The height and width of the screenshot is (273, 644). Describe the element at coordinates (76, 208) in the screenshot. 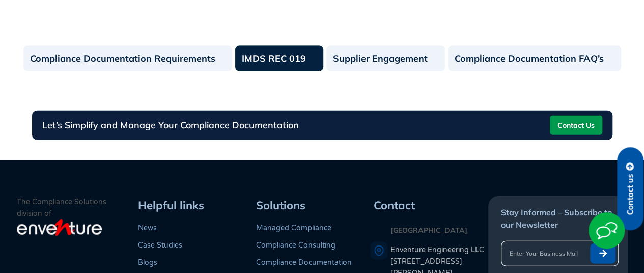

I see `p: The Compliance Solutions division of` at that location.